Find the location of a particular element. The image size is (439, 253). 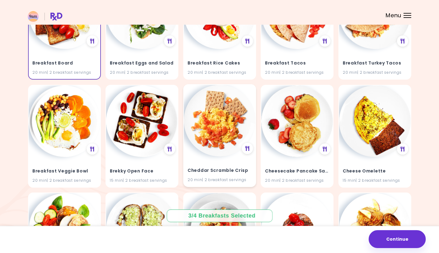

h4: Cheddar Scramble Crisp is located at coordinates (220, 170).